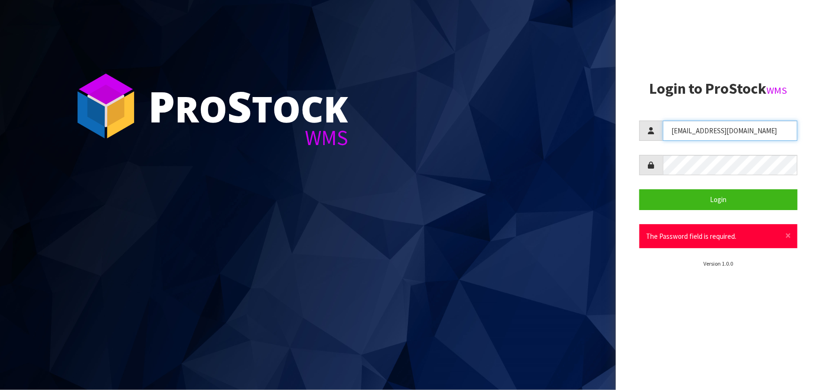  I want to click on h2: Login to ProStock, so click(719, 88).